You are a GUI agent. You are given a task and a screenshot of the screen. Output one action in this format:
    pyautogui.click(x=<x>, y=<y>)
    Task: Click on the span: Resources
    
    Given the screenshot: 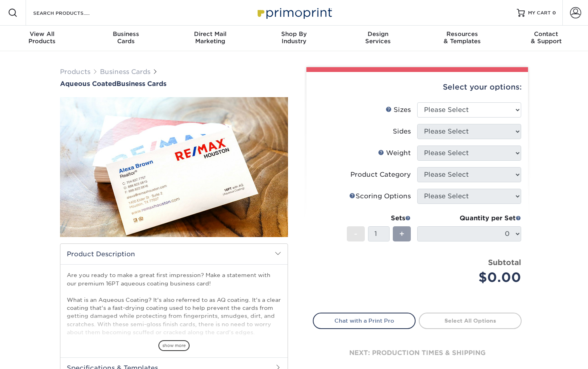 What is the action you would take?
    pyautogui.click(x=462, y=34)
    